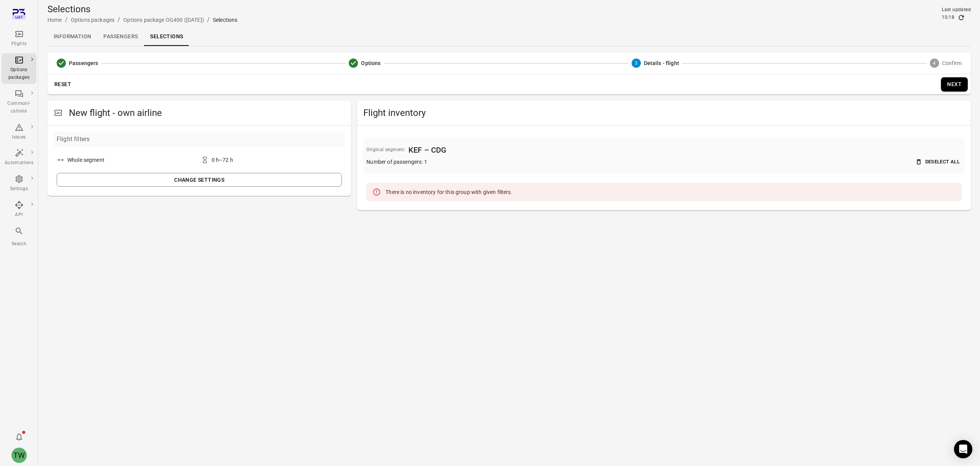 The width and height of the screenshot is (980, 466). I want to click on button: Search, so click(19, 237).